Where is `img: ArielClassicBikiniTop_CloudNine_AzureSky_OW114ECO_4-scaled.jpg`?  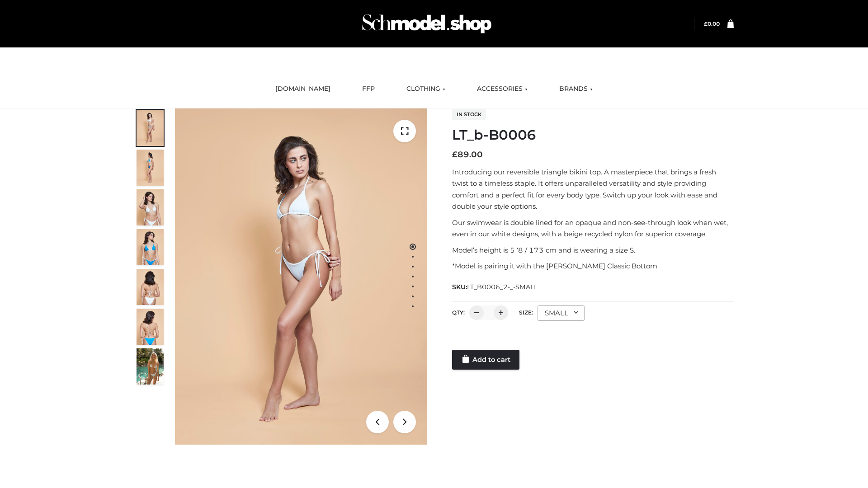
img: ArielClassicBikiniTop_CloudNine_AzureSky_OW114ECO_4-scaled.jpg is located at coordinates (150, 247).